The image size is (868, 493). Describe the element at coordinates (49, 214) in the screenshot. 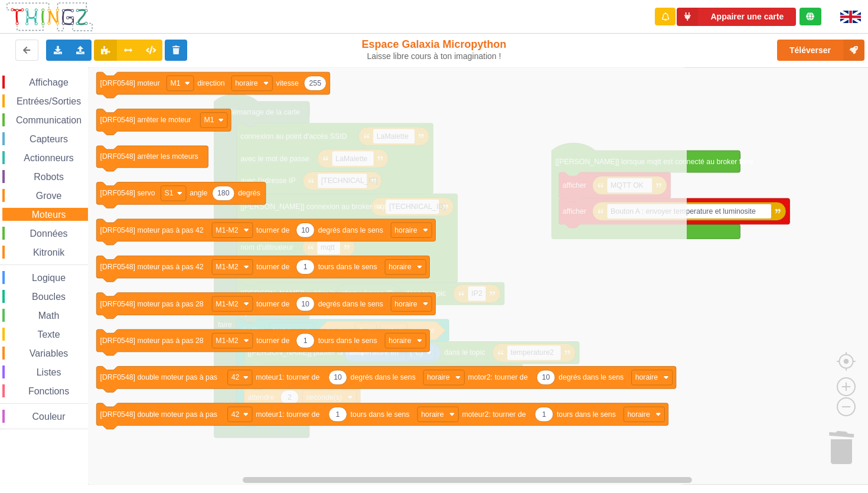

I see `span: Moteurs` at that location.